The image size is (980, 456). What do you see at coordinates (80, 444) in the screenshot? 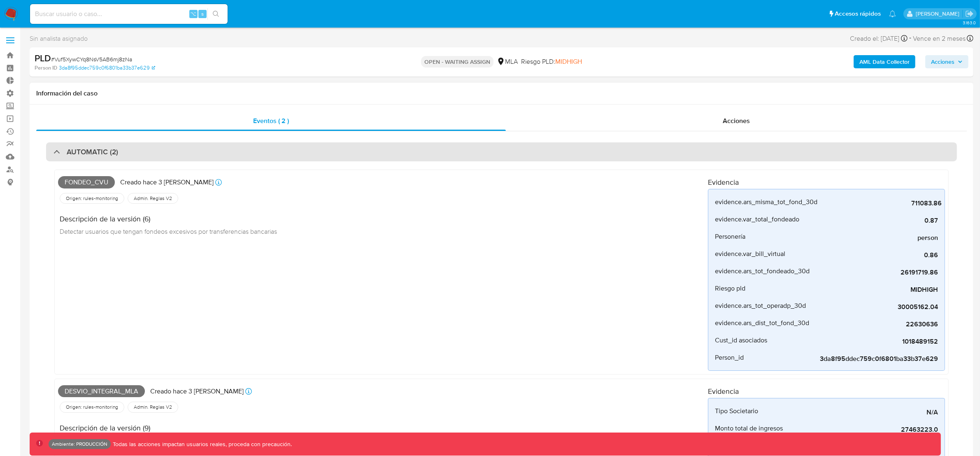
I see `p: Ambiente: PRODUCCIÓN` at bounding box center [80, 444].